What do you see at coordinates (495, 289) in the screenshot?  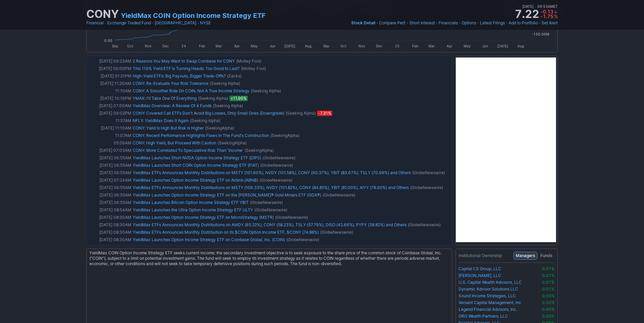 I see `a: Dynamic Advisor Solutions LLC` at bounding box center [495, 289].